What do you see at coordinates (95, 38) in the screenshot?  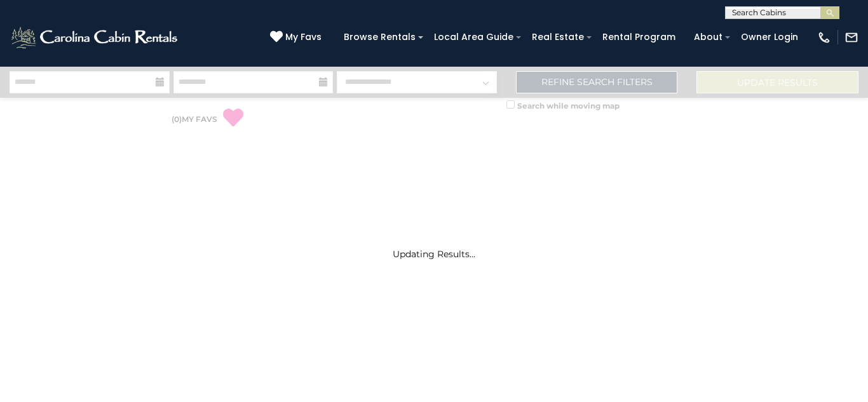 I see `img: White-1-2.png` at bounding box center [95, 38].